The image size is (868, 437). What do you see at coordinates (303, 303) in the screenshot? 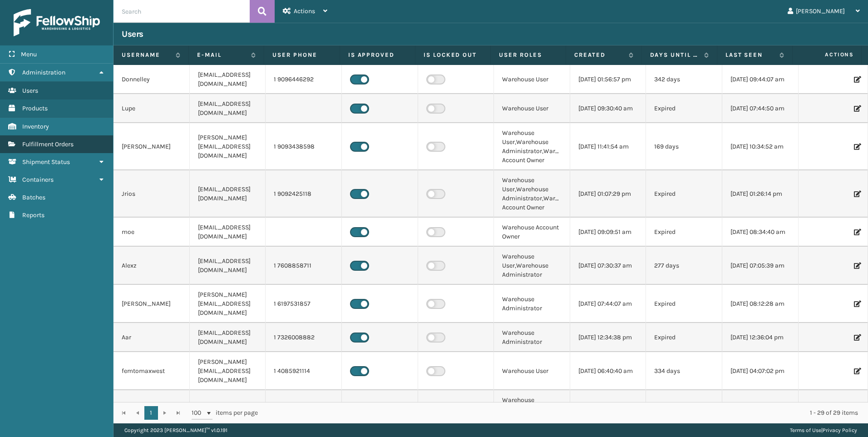
I see `td: 1 6197531857` at bounding box center [303, 303].